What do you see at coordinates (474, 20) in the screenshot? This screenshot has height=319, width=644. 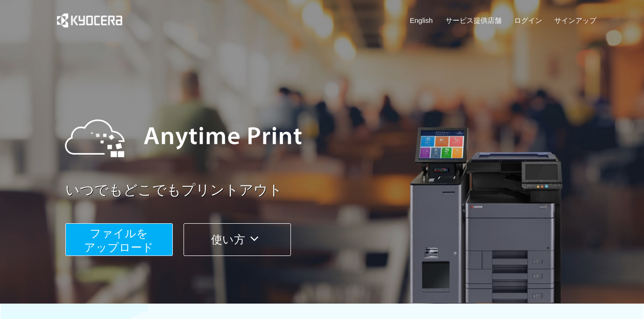 I see `a: サービス提供店舗` at bounding box center [474, 20].